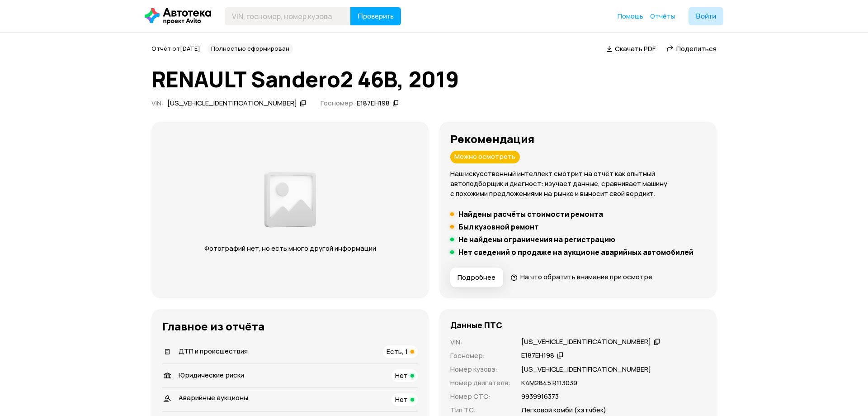 Image resolution: width=868 pixels, height=416 pixels. What do you see at coordinates (157, 102) in the screenshot?
I see `span: VIN :` at bounding box center [157, 102].